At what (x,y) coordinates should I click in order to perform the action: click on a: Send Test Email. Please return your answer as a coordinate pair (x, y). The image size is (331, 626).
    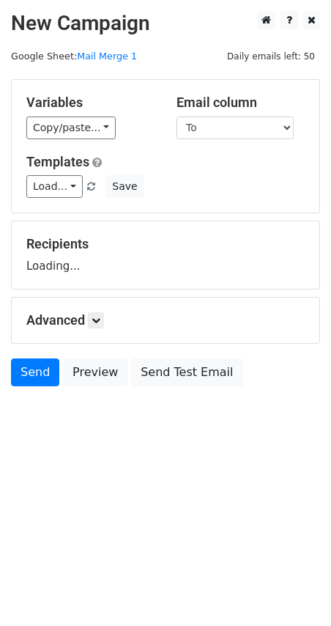
    Looking at the image, I should click on (187, 372).